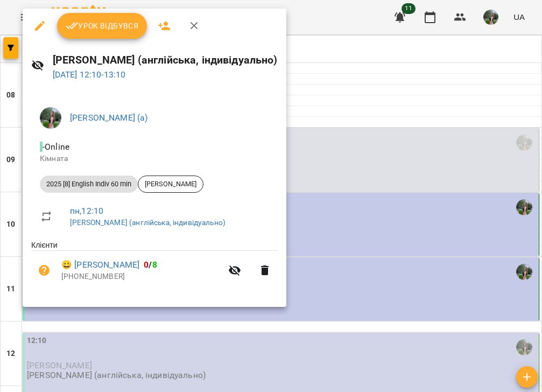 Image resolution: width=542 pixels, height=392 pixels. I want to click on a: пн , 12:10, so click(87, 210).